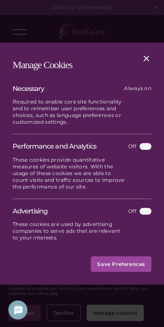  I want to click on span: Manage Cookies, so click(43, 65).